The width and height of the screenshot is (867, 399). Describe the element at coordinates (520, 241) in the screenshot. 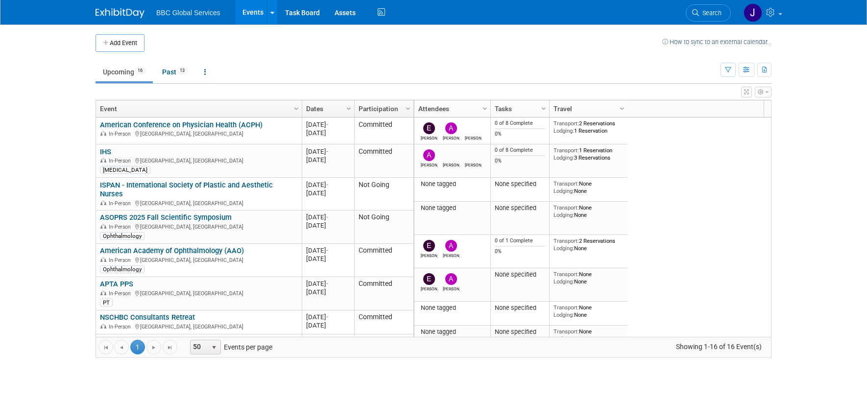

I see `div: 0 of 1 Complete` at that location.